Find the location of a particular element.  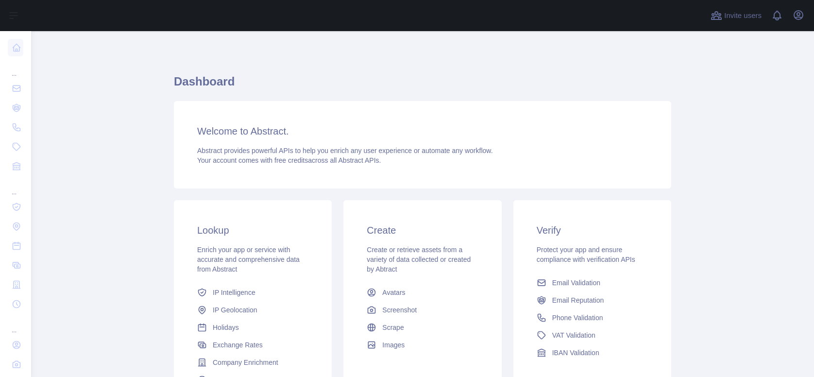

button: Invite users is located at coordinates (736, 16).